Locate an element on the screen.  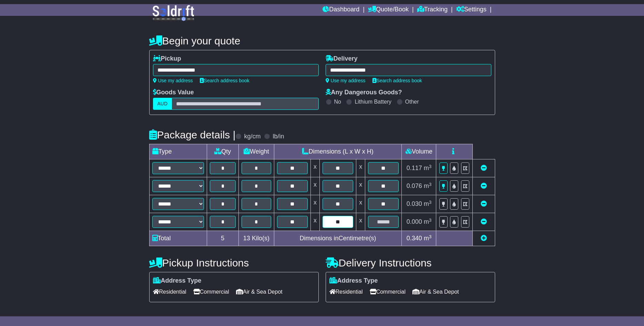
label: Other is located at coordinates (412, 102).